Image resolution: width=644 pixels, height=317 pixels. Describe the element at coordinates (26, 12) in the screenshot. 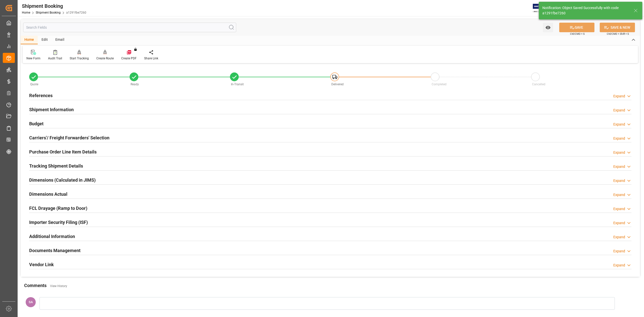

I see `a: Home` at that location.